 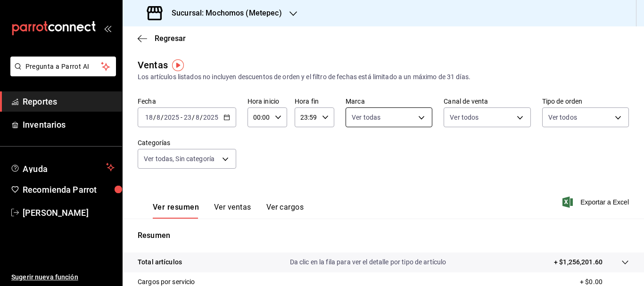 What do you see at coordinates (578, 262) in the screenshot?
I see `p: + $1,256,201.60` at bounding box center [578, 262].